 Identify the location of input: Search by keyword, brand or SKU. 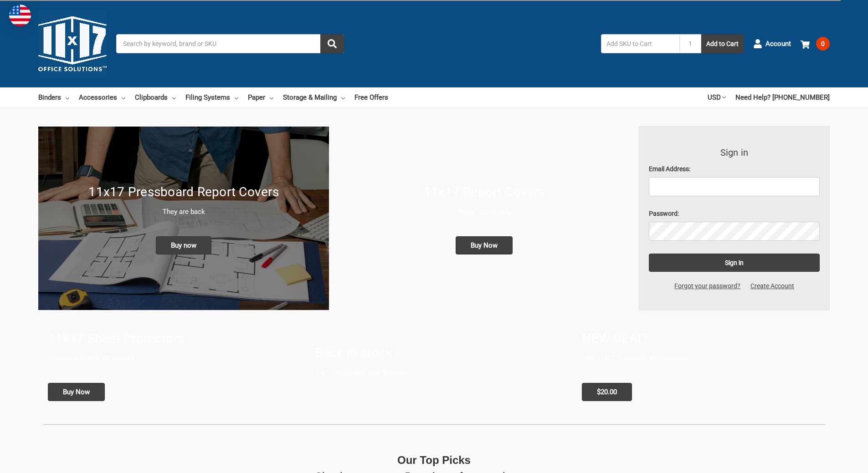
(230, 44).